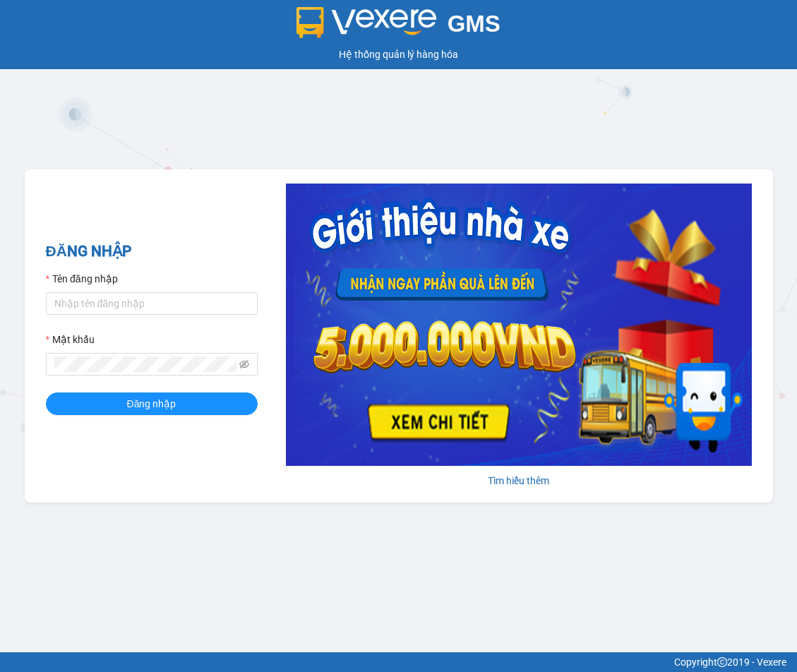 The image size is (797, 672). What do you see at coordinates (398, 662) in the screenshot?
I see `div: Copyright 2019 - Vexere` at bounding box center [398, 662].